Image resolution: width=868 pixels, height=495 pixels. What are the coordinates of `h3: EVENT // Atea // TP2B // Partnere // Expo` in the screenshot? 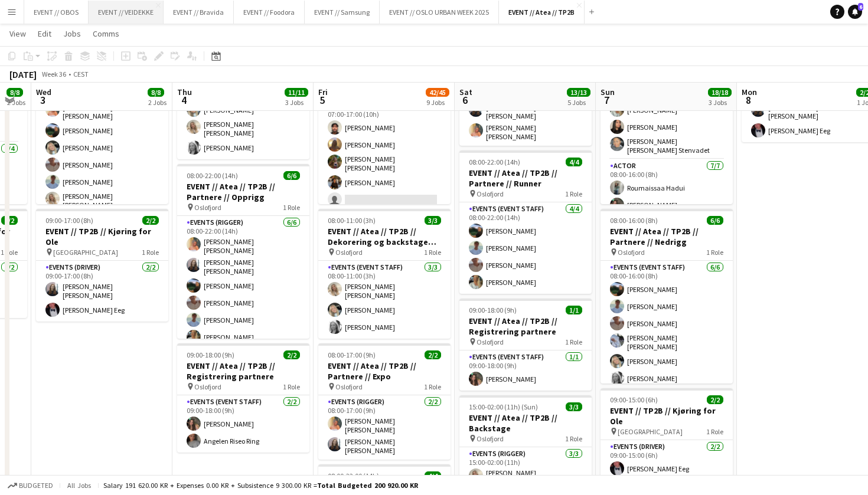 It's located at (385, 371).